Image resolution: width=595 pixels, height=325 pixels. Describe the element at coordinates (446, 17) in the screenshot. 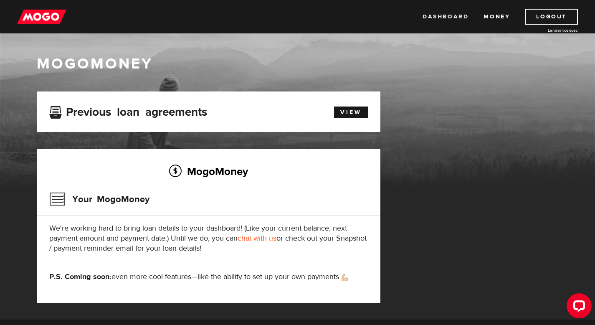

I see `a: Dashboard` at that location.